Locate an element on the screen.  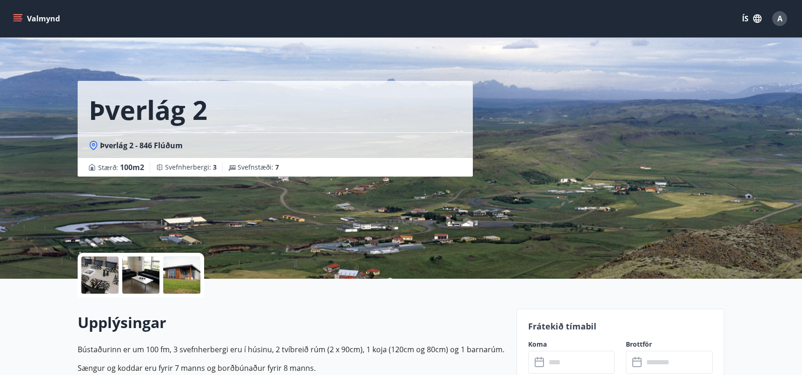
span: 7 is located at coordinates (277, 167).